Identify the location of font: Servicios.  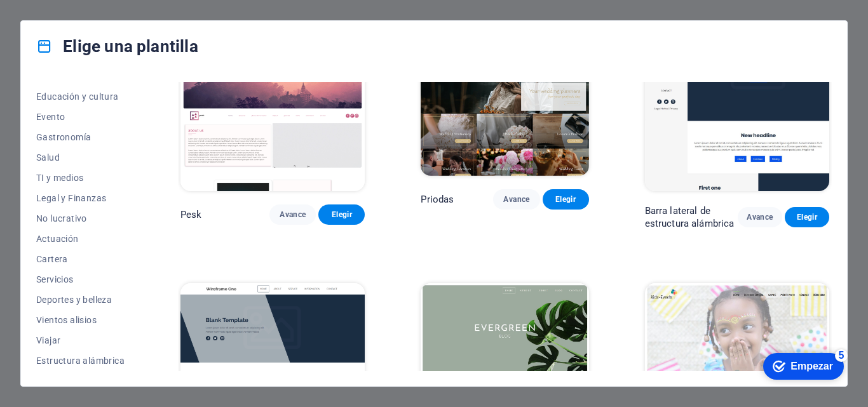
(54, 279).